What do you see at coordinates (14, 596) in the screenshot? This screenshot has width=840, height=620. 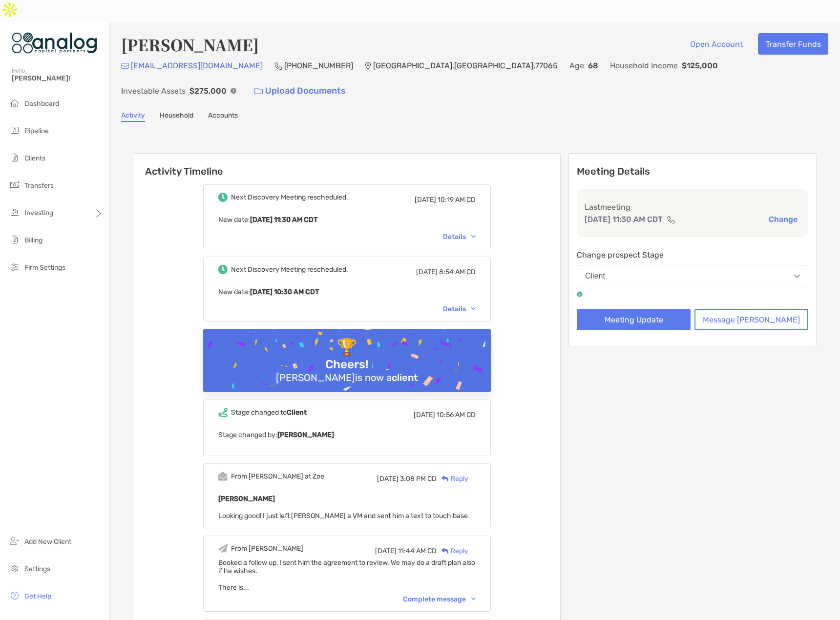 I see `img: get-help icon` at bounding box center [14, 596].